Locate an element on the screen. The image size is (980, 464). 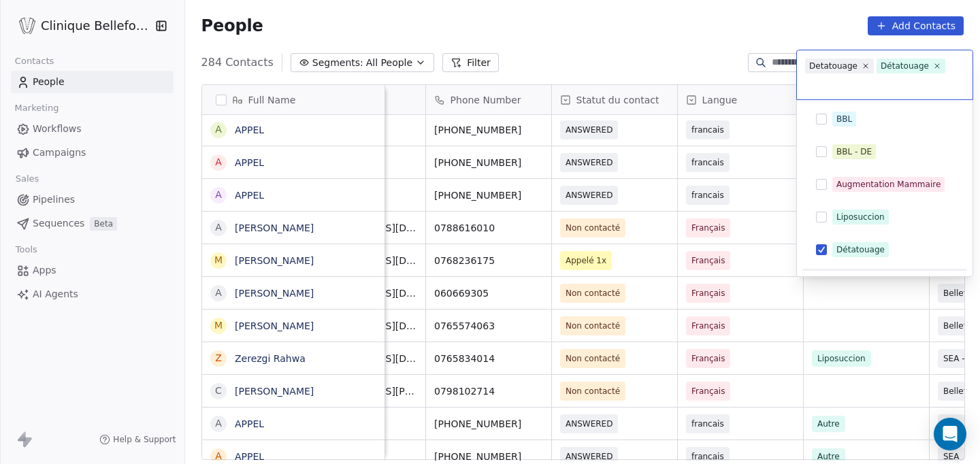
div: BBL is located at coordinates (844, 119).